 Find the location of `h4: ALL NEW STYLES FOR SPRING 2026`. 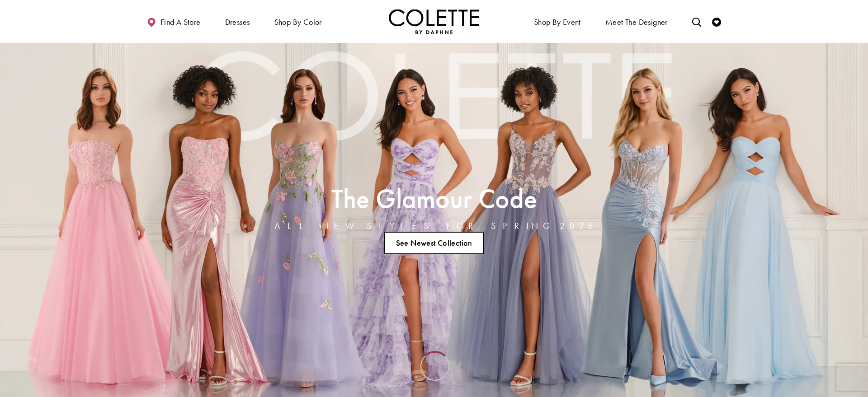

h4: ALL NEW STYLES FOR SPRING 2026 is located at coordinates (434, 226).